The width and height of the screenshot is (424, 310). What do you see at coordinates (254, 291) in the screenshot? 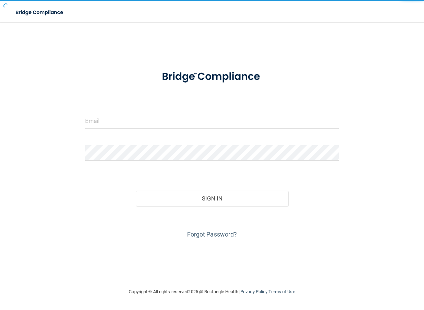
I see `a: Privacy Policy` at bounding box center [254, 291].